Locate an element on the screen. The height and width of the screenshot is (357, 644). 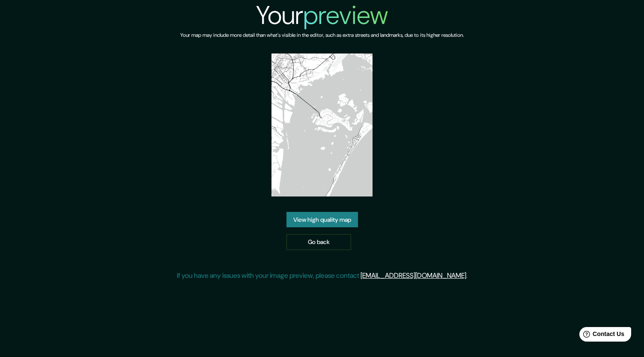
p: If you have any issues with your image preview, please contact . is located at coordinates (322, 275).